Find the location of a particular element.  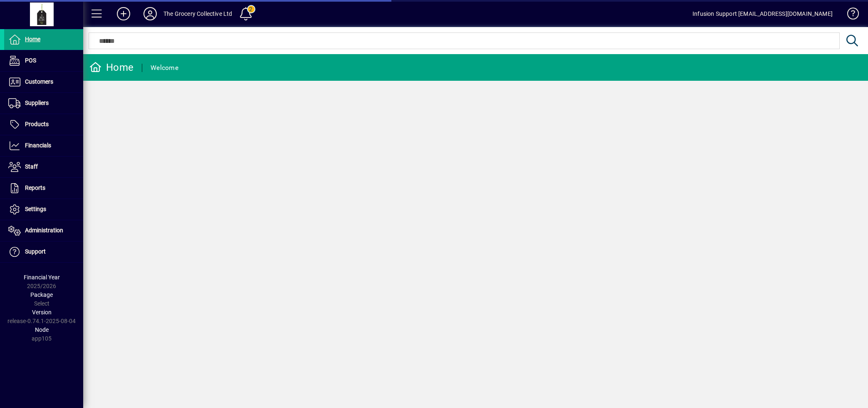

span: Node is located at coordinates (42, 329).